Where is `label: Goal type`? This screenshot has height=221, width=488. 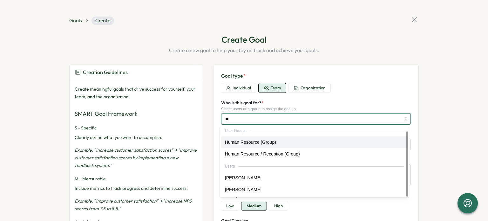 label: Goal type is located at coordinates (316, 76).